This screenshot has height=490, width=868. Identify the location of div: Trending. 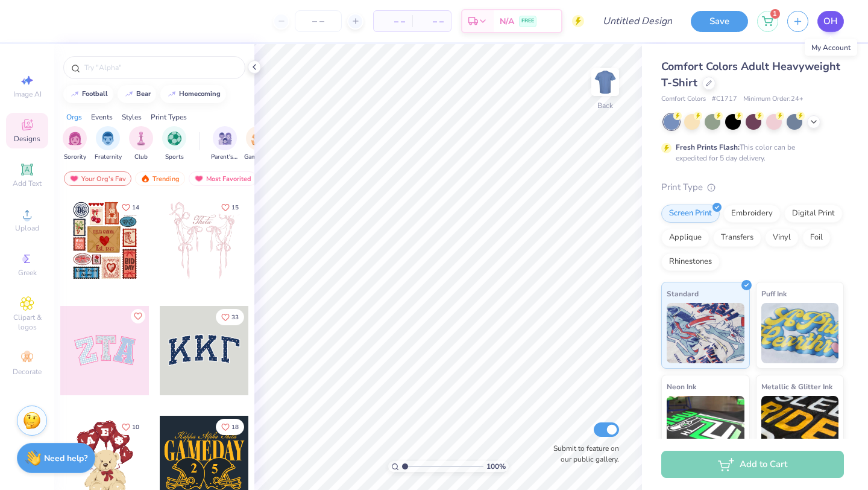
(160, 178).